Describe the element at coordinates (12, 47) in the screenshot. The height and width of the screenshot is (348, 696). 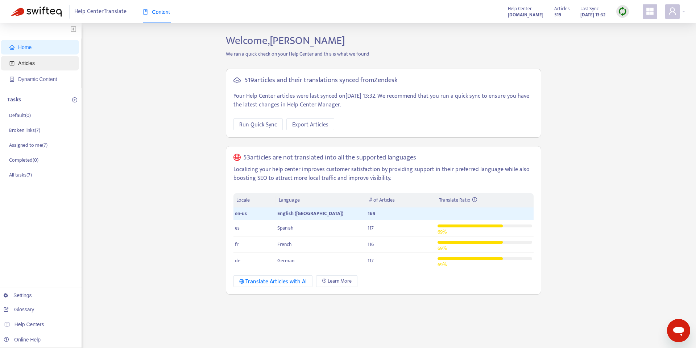
I see `span: home` at that location.